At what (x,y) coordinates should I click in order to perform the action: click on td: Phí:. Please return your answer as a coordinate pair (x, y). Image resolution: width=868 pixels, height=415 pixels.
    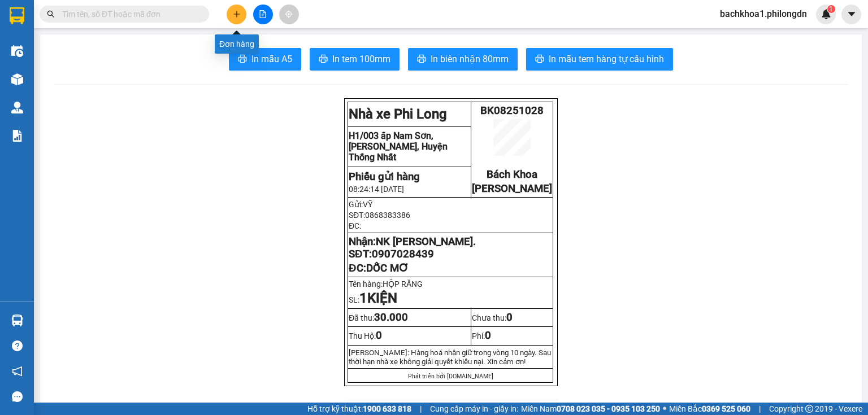
    Looking at the image, I should click on (512, 336).